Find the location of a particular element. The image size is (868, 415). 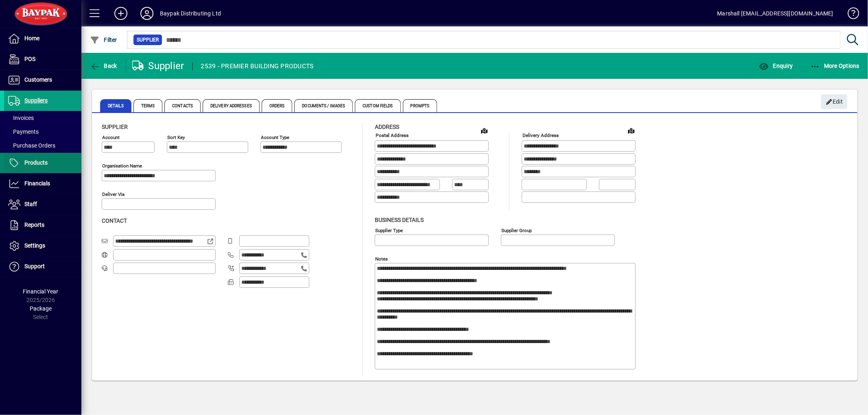

button: Add is located at coordinates (121, 13).